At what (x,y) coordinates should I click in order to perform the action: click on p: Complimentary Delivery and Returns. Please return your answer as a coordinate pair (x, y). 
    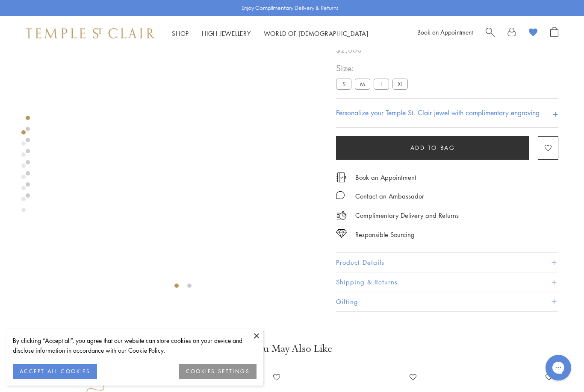
    Looking at the image, I should click on (407, 215).